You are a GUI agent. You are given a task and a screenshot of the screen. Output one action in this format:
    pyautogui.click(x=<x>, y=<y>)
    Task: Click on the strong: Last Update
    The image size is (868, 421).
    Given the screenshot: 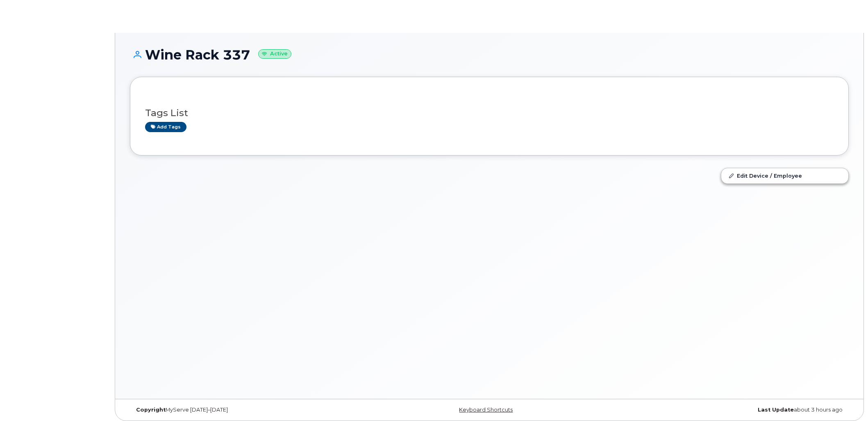 What is the action you would take?
    pyautogui.click(x=776, y=409)
    